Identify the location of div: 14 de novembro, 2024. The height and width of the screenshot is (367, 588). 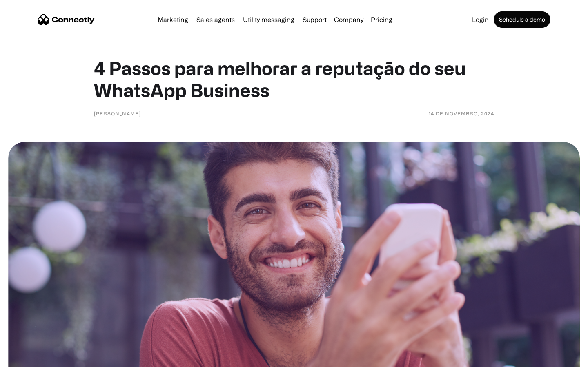
(461, 113).